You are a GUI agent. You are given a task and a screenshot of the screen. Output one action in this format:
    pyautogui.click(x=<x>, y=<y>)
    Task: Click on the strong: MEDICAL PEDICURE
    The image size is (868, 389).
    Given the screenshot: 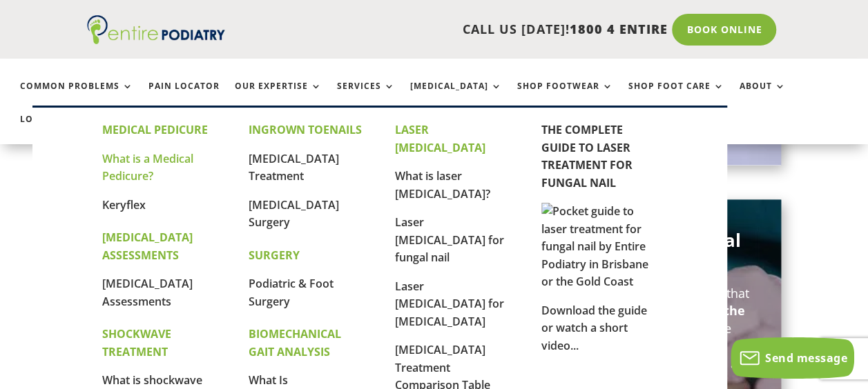 What is the action you would take?
    pyautogui.click(x=154, y=130)
    